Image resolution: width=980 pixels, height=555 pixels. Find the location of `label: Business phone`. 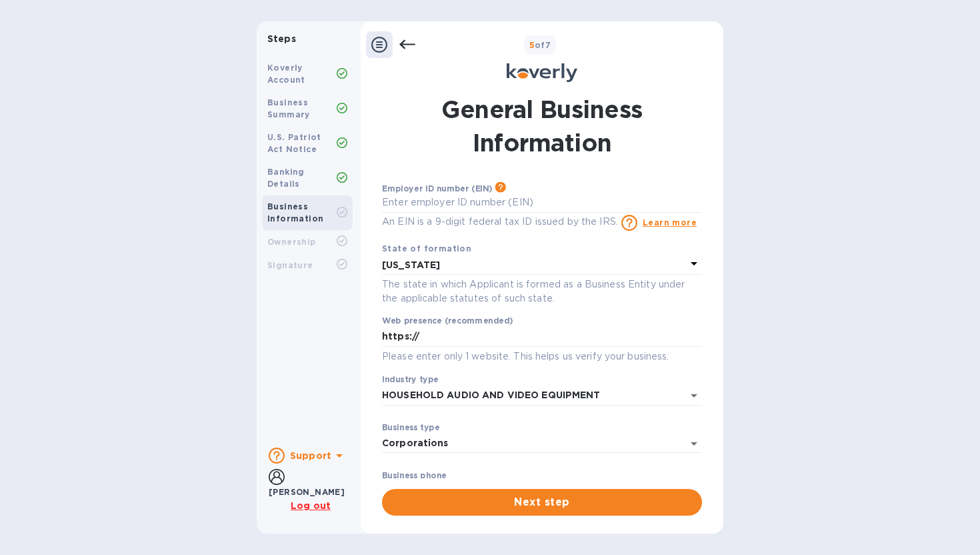

label: Business phone is located at coordinates (414, 476).